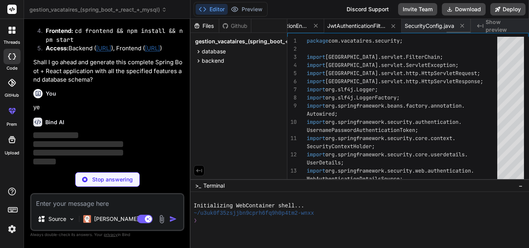 Image resolution: width=529 pixels, height=248 pixels. What do you see at coordinates (12, 68) in the screenshot?
I see `label: code` at bounding box center [12, 68].